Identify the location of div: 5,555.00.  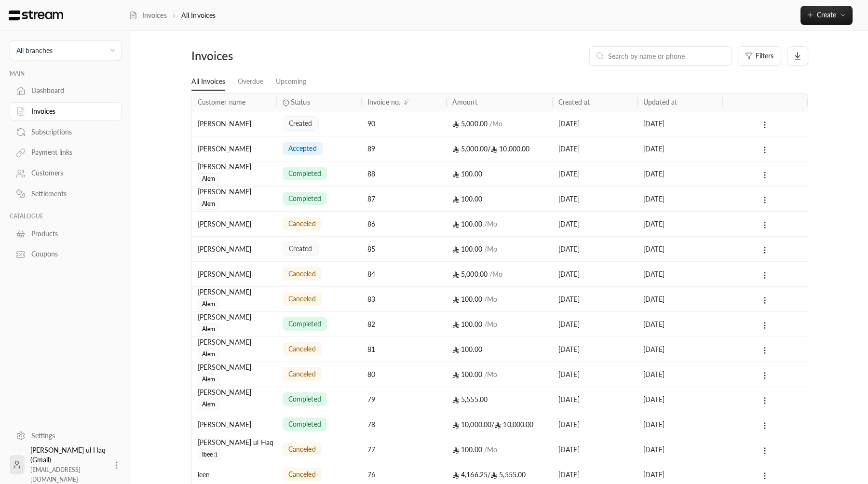
(500, 399).